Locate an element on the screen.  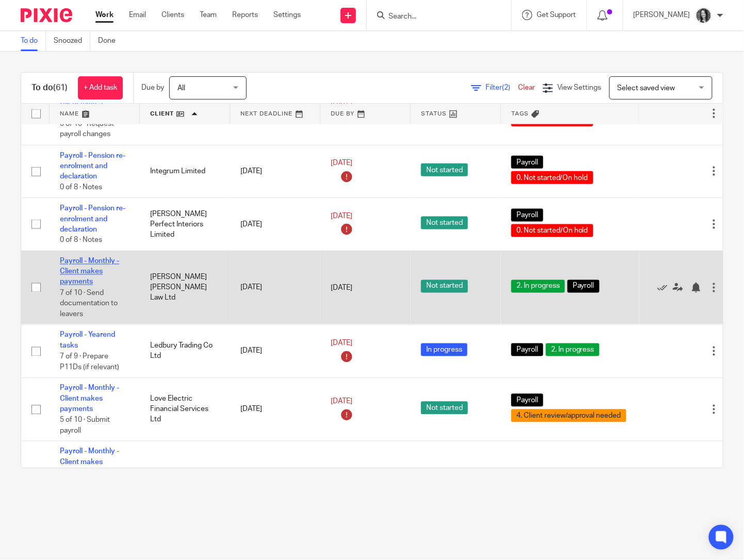
span: (2) is located at coordinates (506, 88).